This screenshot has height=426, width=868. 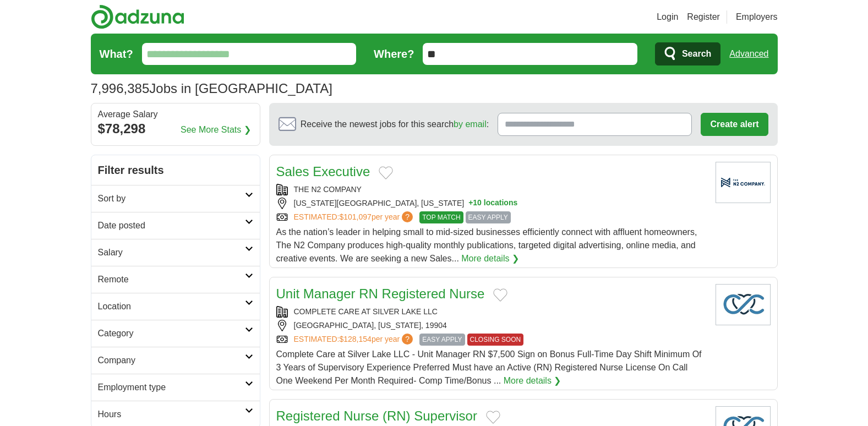 I want to click on img: Company logo, so click(x=743, y=304).